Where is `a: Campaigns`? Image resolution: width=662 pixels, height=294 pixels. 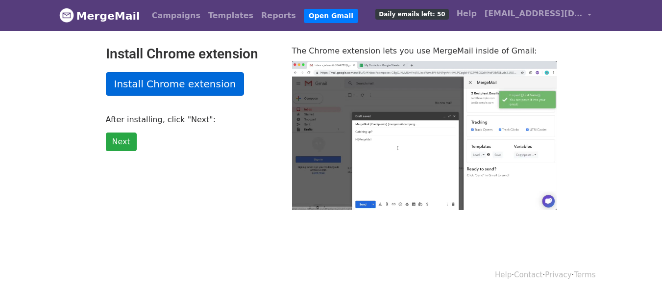
a: Campaigns is located at coordinates (176, 16).